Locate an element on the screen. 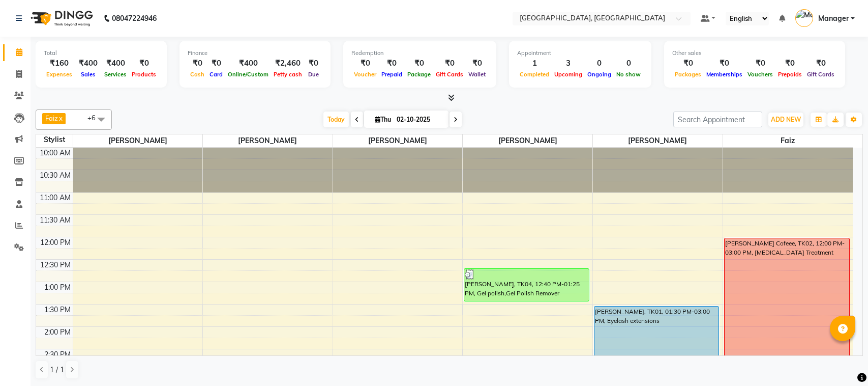  span: Prepaids is located at coordinates (789, 74).